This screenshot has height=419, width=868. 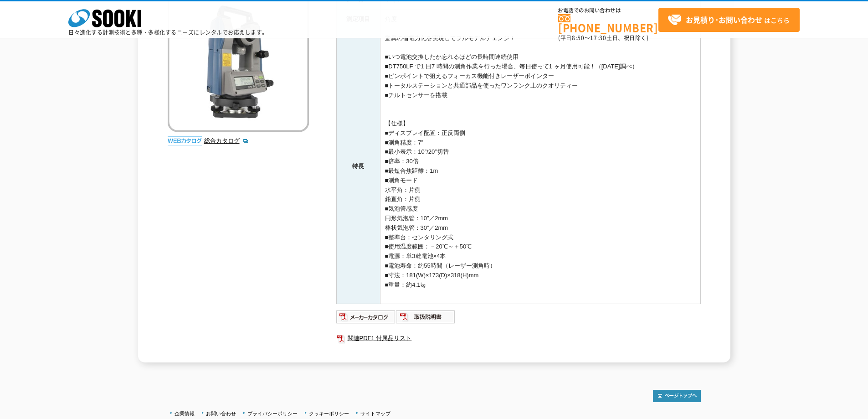 What do you see at coordinates (185, 141) in the screenshot?
I see `img: webカタログ` at bounding box center [185, 141].